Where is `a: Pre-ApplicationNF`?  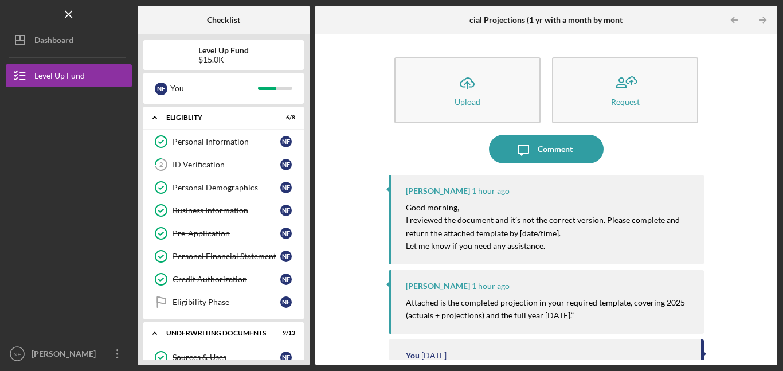
a: Pre-ApplicationNF is located at coordinates (223, 233).